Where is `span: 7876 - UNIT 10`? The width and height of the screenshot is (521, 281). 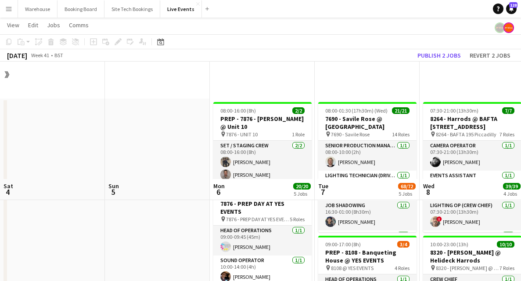
span: 7876 - UNIT 10 is located at coordinates (242, 134).